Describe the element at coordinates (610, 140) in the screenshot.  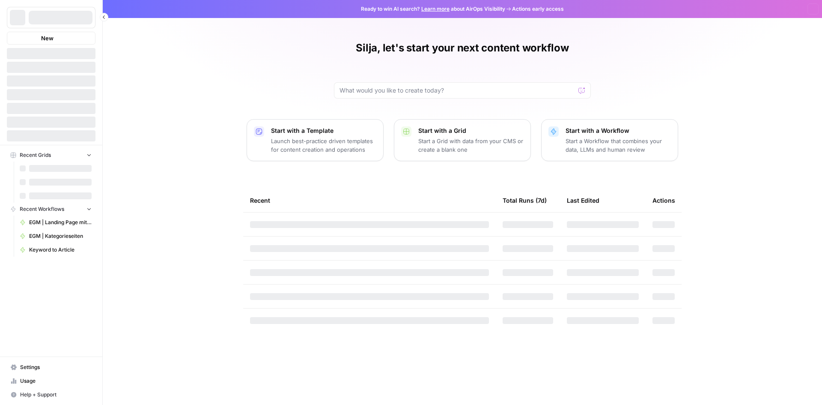
I see `button: Start with a WorkflowStart a Workflow that combines your data, LLMs and human review` at that location.